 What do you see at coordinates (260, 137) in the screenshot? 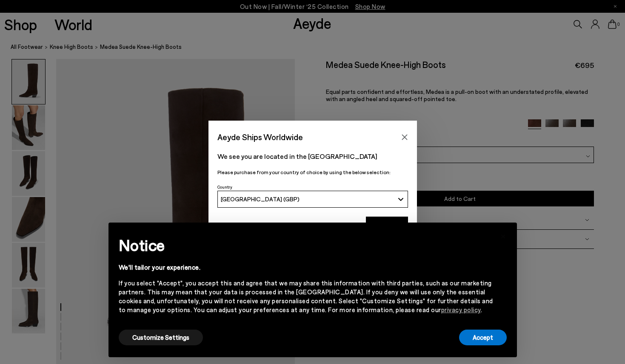
I see `span: Aeyde Ships Worldwide` at bounding box center [260, 137].